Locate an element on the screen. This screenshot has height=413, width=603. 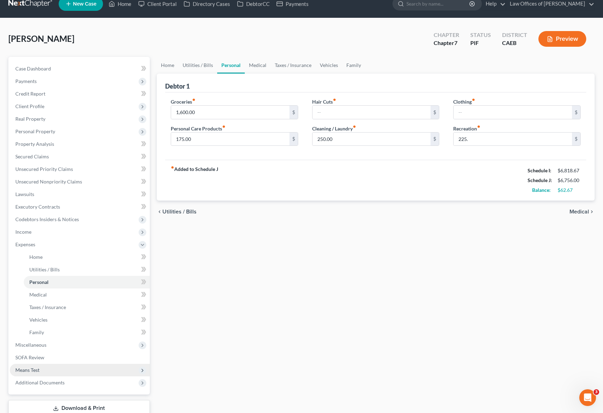
a: Unsecured Nonpriority Claims is located at coordinates (80, 182).